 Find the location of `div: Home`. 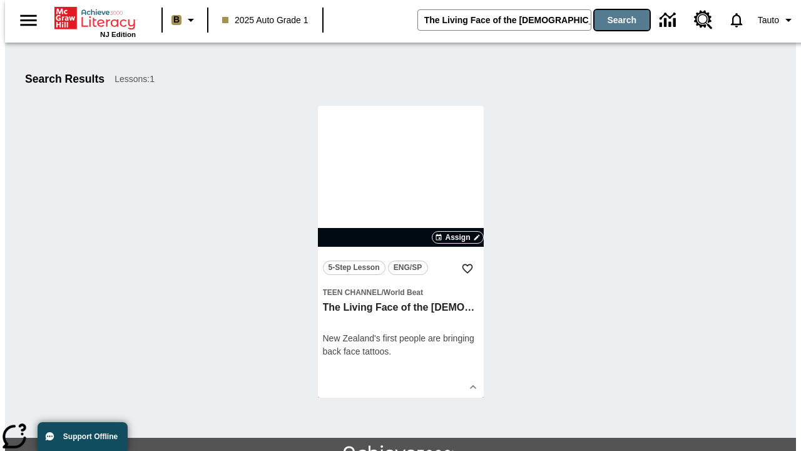

div: Home is located at coordinates (95, 21).